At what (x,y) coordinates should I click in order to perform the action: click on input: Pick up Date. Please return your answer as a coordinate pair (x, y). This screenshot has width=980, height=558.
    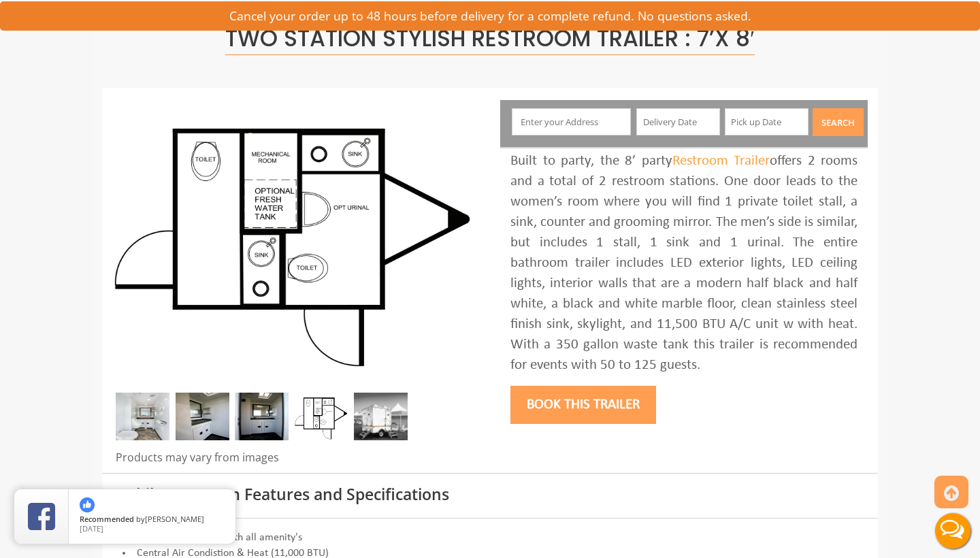
    Looking at the image, I should click on (767, 122).